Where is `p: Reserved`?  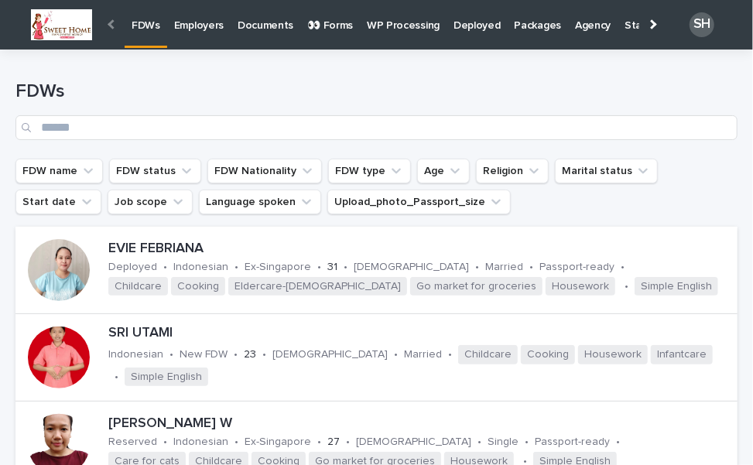
p: Reserved is located at coordinates (132, 442).